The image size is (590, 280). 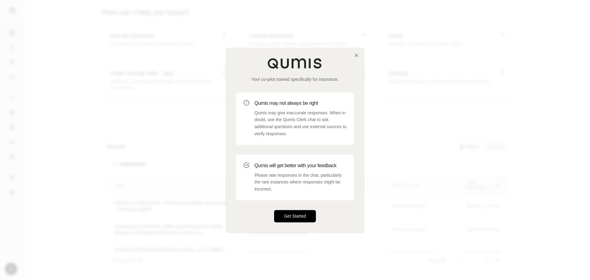 I want to click on p: Your co-pilot trained specifically for insurance., so click(x=295, y=79).